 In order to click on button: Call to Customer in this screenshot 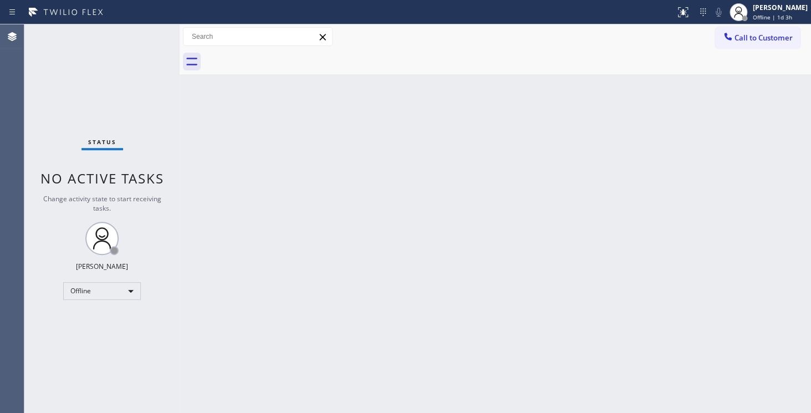, I will do `click(758, 38)`.